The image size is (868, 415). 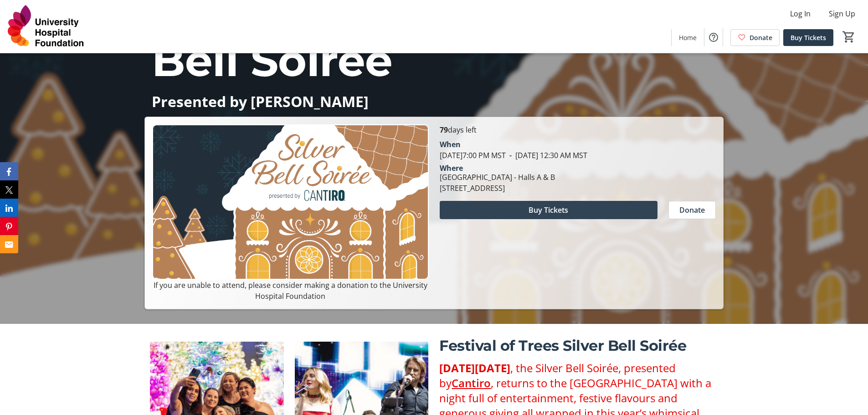 I want to click on button: Log In, so click(x=800, y=14).